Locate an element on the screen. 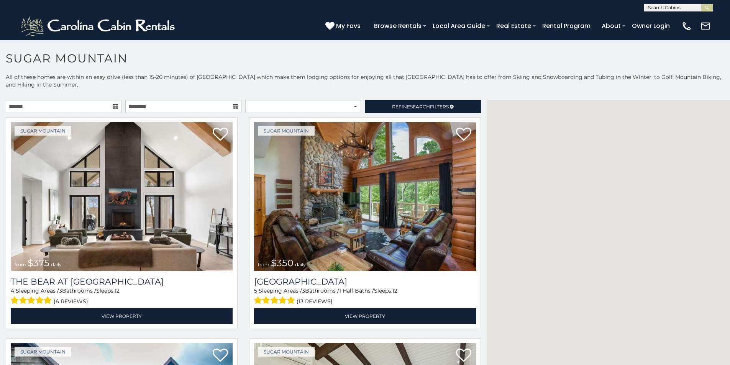 This screenshot has height=365, width=730. span: (6 reviews) is located at coordinates (71, 302).